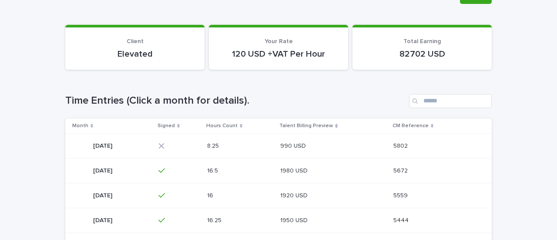 The height and width of the screenshot is (240, 557). What do you see at coordinates (215, 219) in the screenshot?
I see `p: 16.25` at bounding box center [215, 219].